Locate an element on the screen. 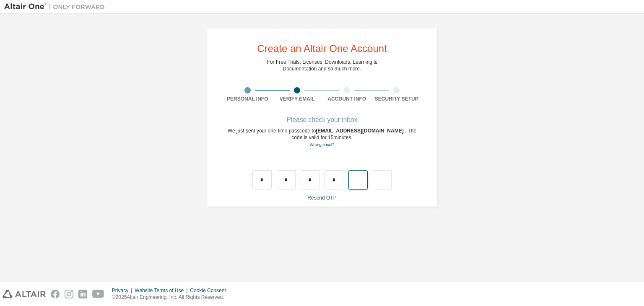 Image resolution: width=644 pixels, height=306 pixels. div: For Free Trials, Licenses, Downloads, Learning & Documentation and so much more. is located at coordinates (322, 66).